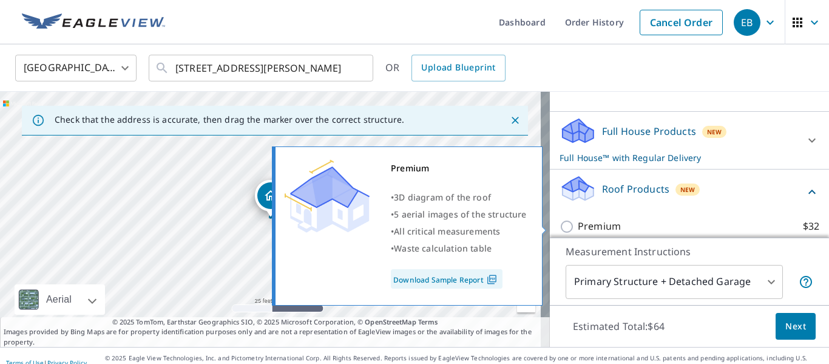 The width and height of the screenshot is (829, 364). Describe the element at coordinates (442, 197) in the screenshot. I see `span: 3D diagram of the roof` at that location.